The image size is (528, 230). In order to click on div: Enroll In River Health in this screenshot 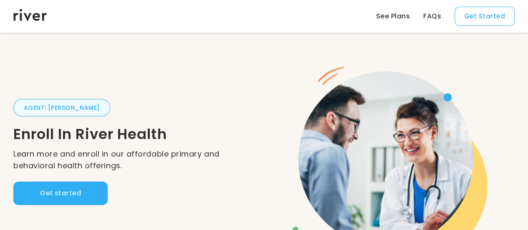, I will do `click(139, 134)`.